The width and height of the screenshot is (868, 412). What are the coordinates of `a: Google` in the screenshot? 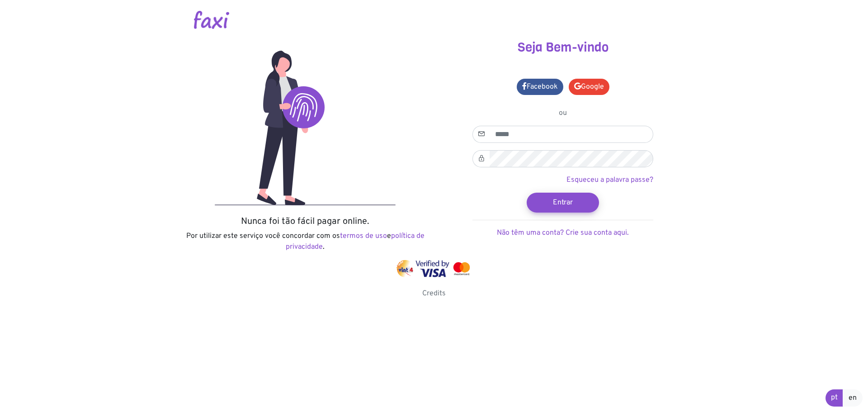 It's located at (589, 87).